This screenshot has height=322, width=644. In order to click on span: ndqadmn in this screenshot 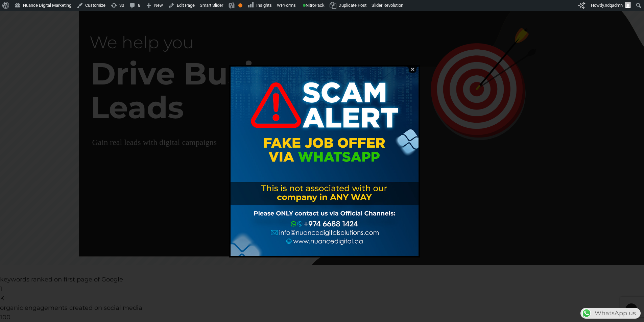, I will do `click(614, 5)`.